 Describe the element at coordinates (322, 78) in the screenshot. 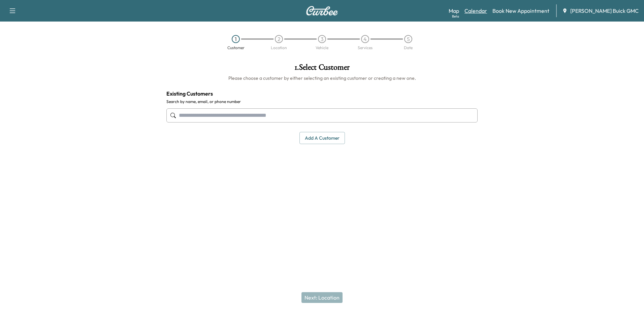

I see `h6: Please choose a customer by either selecting an existing customer or creating a new one.` at that location.